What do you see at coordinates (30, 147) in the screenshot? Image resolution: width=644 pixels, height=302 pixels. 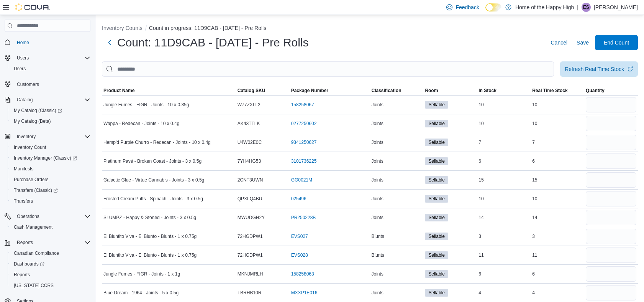 I see `span: Inventory Count` at bounding box center [30, 147].